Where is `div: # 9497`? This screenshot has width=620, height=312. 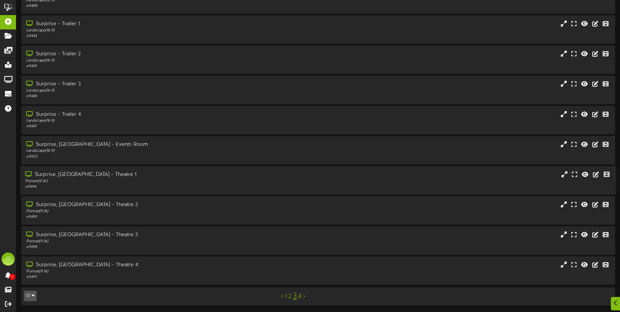
div: # 9497 is located at coordinates (145, 277).